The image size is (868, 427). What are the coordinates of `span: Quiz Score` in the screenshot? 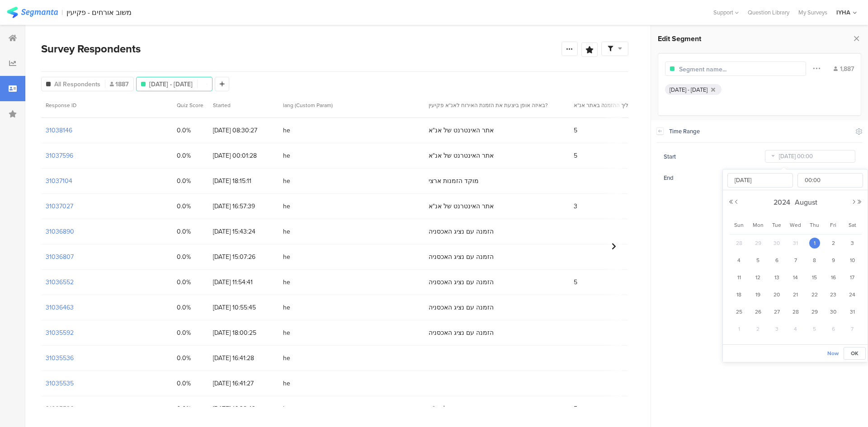 It's located at (190, 105).